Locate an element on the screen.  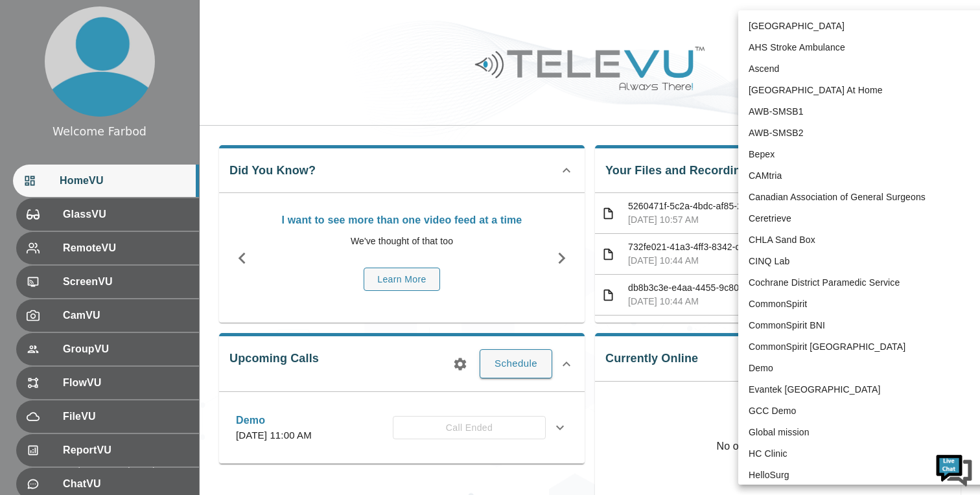
img: Chat Widget is located at coordinates (954, 470).